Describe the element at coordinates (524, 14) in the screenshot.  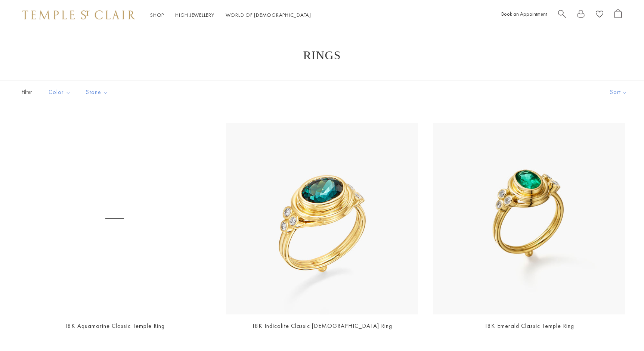
I see `a: Book an Appointment` at that location.